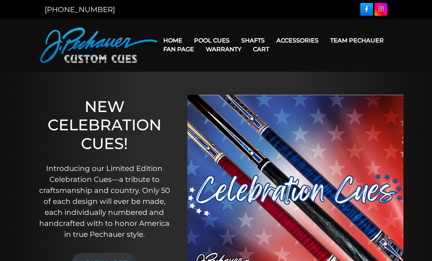  I want to click on a: Home, so click(173, 40).